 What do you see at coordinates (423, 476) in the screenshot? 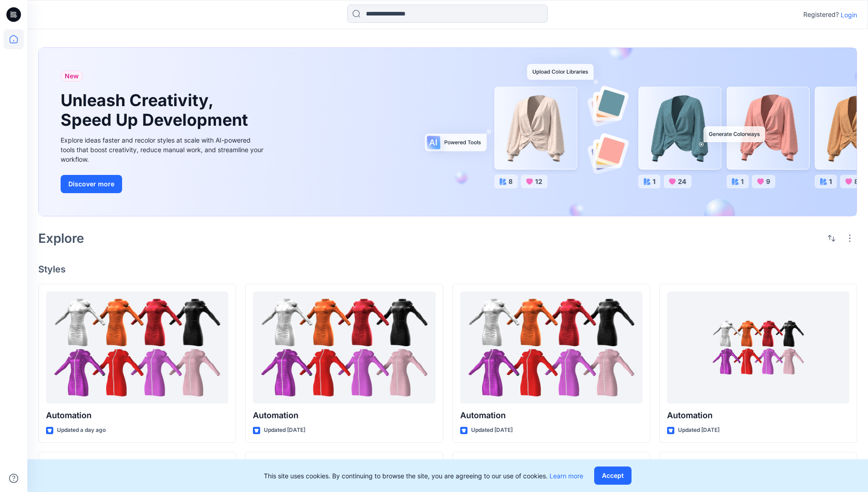
I see `p: This site uses cookies. By continuing to browse the site, you are agreeing to our use of cookies.` at bounding box center [423, 476].